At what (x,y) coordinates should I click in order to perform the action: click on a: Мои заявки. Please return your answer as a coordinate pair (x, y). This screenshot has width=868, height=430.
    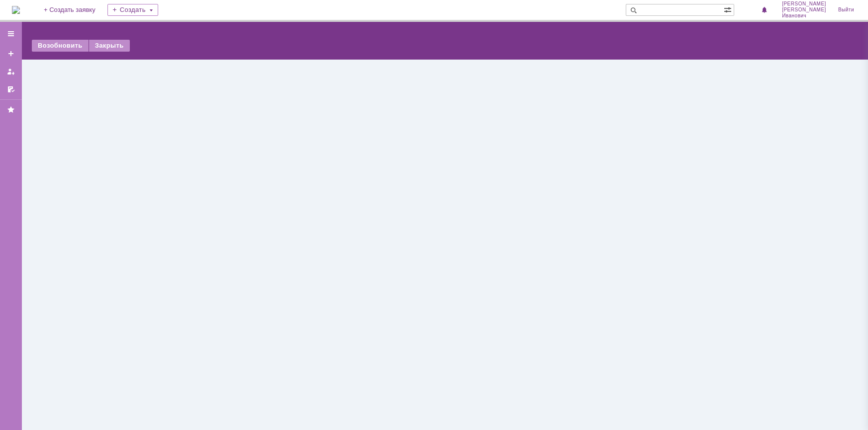
    Looking at the image, I should click on (11, 72).